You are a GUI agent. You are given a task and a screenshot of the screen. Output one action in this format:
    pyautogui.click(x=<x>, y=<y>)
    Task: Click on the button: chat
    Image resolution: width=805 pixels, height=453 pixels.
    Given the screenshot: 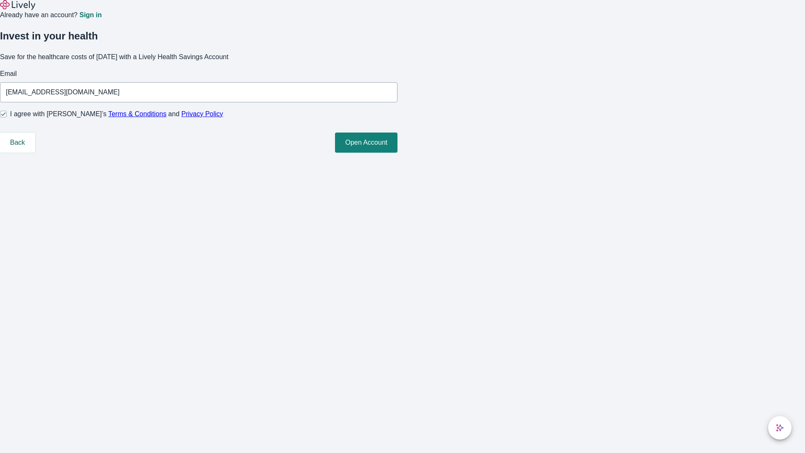 What is the action you would take?
    pyautogui.click(x=780, y=427)
    